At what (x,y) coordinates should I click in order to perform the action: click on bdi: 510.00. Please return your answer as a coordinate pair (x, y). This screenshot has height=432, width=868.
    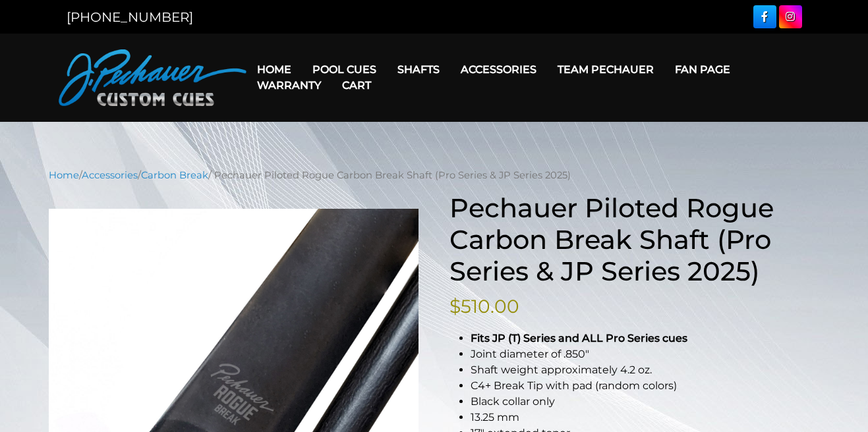
    Looking at the image, I should click on (484, 306).